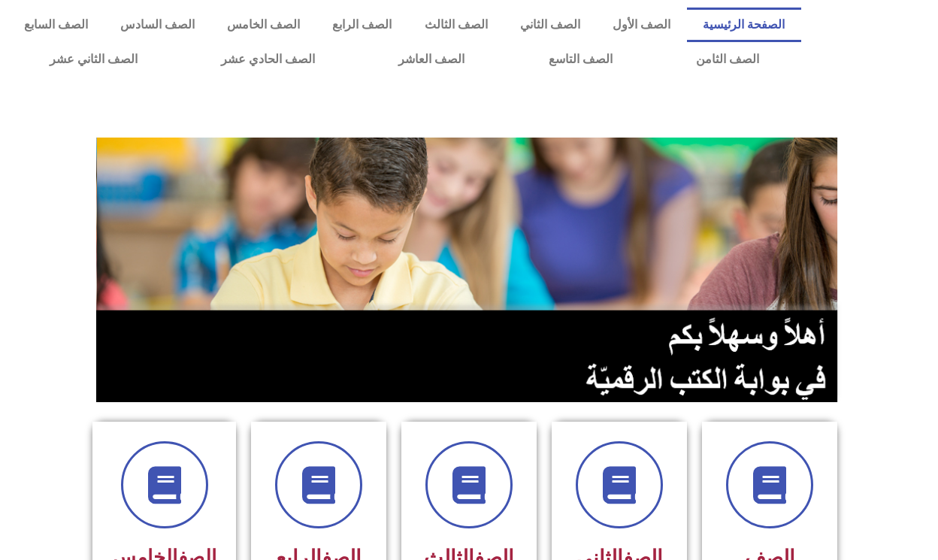 The height and width of the screenshot is (560, 938). I want to click on a: الصف الحادي عشر, so click(268, 60).